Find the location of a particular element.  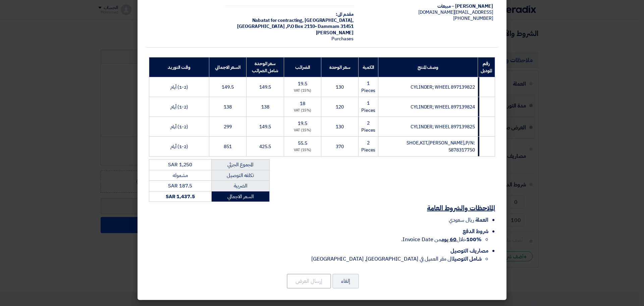

span: CYLINDER; WHEEL 897139822 is located at coordinates (443, 87).